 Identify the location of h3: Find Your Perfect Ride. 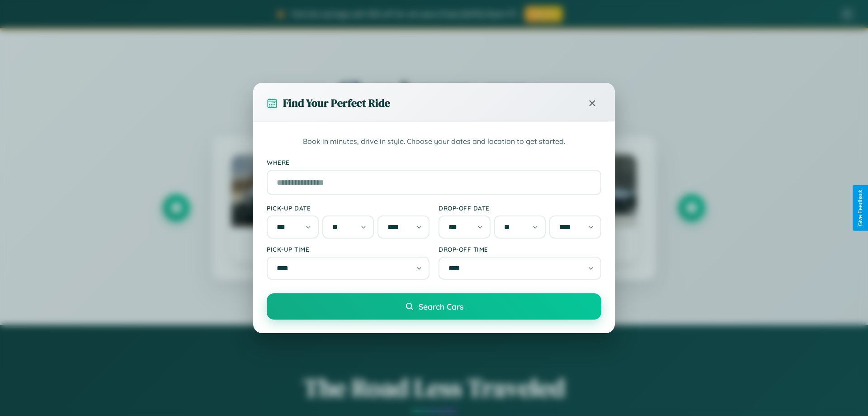
(336, 103).